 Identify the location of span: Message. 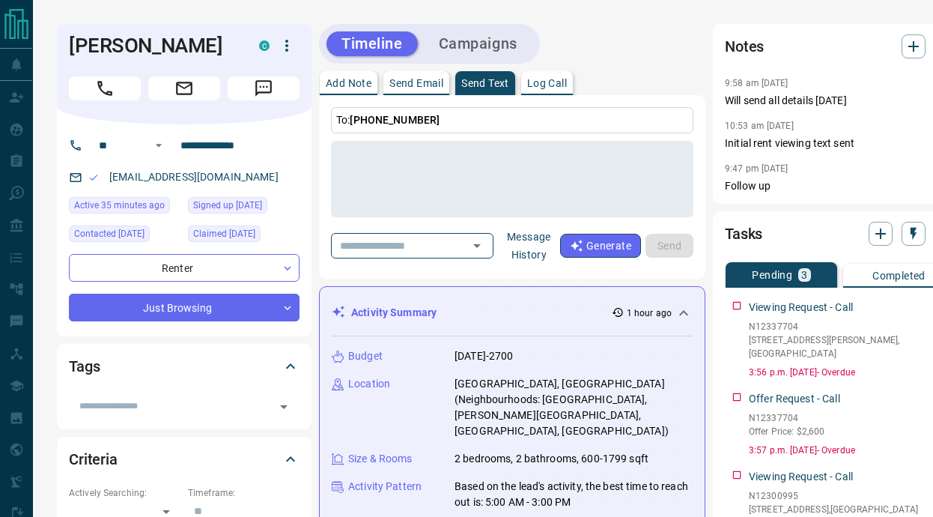
(264, 88).